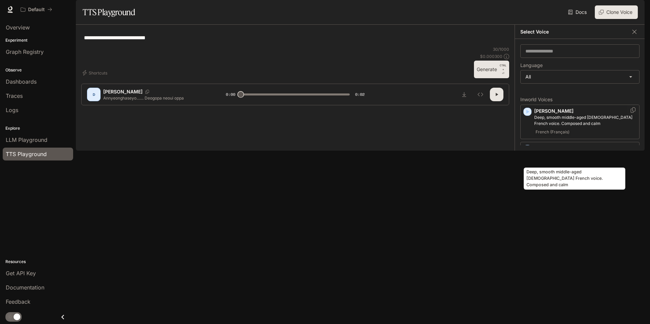 The height and width of the screenshot is (324, 650). Describe the element at coordinates (480, 94) in the screenshot. I see `button: Inspect` at that location.